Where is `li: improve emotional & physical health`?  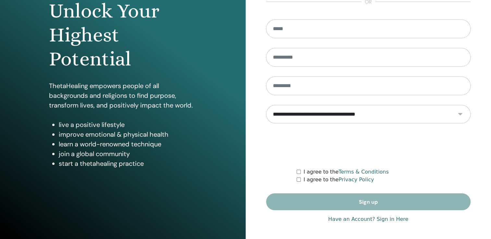 li: improve emotional & physical health is located at coordinates (127, 135).